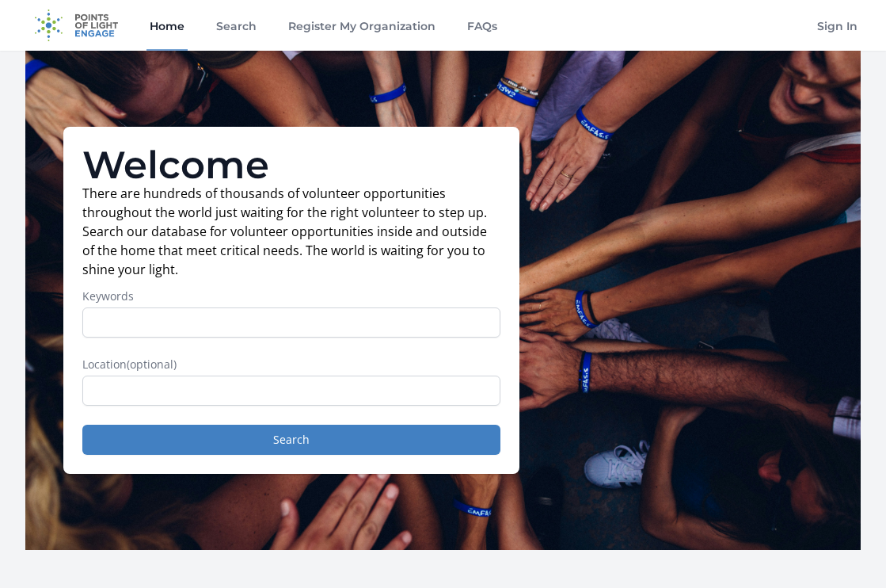  Describe the element at coordinates (291, 365) in the screenshot. I see `label: Location` at that location.